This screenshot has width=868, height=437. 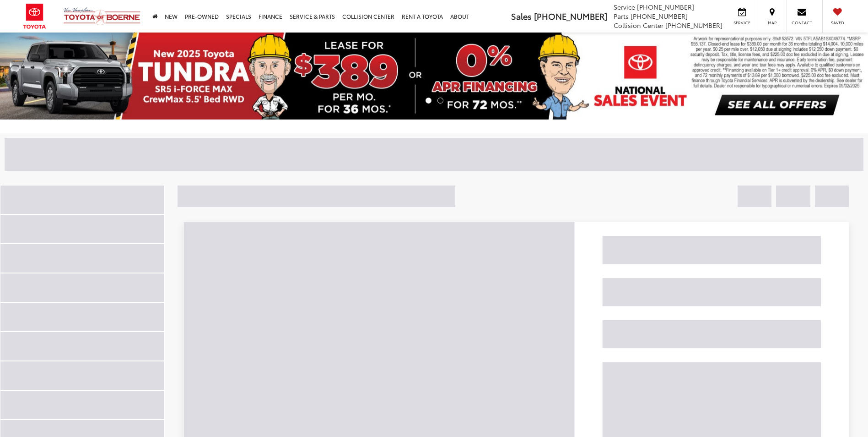 I want to click on span: Saved, so click(x=837, y=22).